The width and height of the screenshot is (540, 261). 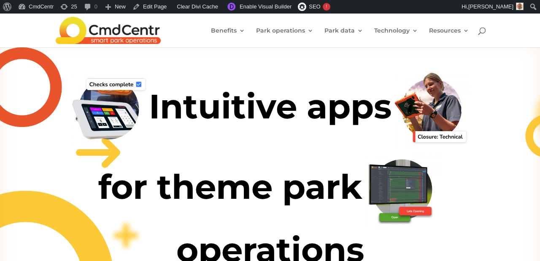 What do you see at coordinates (315, 6) in the screenshot?
I see `span: SEO` at bounding box center [315, 6].